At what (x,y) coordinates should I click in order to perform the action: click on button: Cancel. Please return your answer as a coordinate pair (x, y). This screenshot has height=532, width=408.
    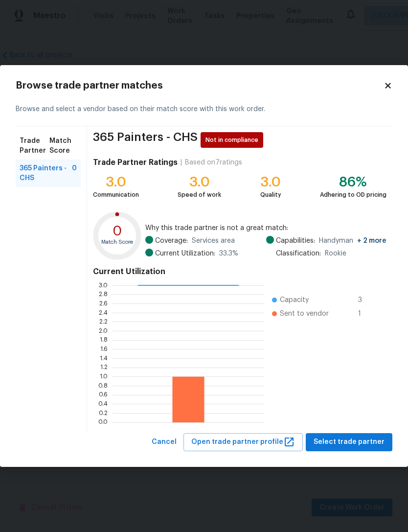
    Looking at the image, I should click on (164, 442).